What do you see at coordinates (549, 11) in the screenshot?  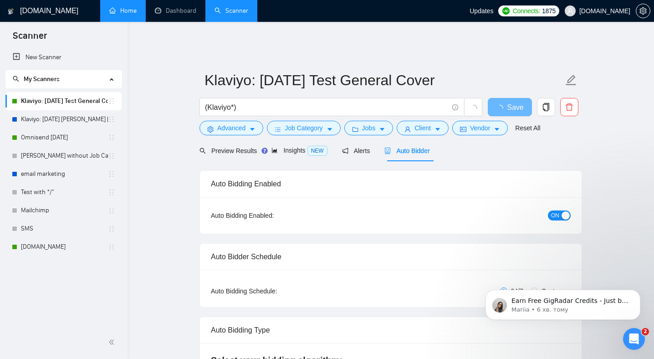 I see `span: 1875` at bounding box center [549, 11].